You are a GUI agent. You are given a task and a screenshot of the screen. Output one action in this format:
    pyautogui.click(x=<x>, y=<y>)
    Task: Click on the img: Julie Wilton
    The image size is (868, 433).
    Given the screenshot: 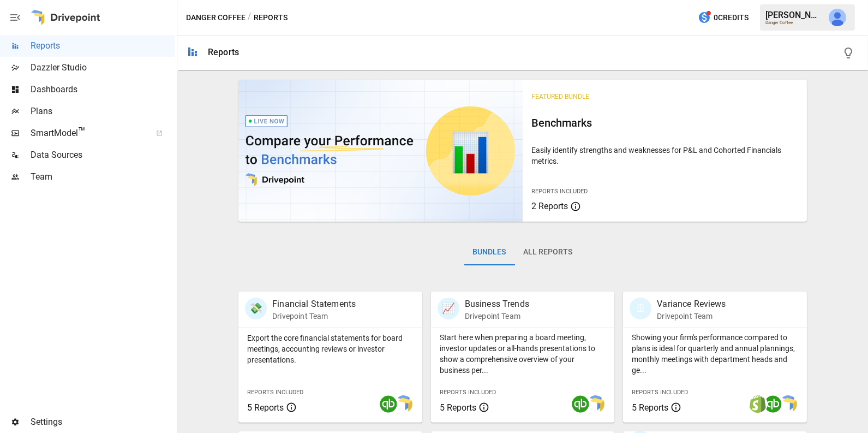 What is the action you would take?
    pyautogui.click(x=838, y=17)
    